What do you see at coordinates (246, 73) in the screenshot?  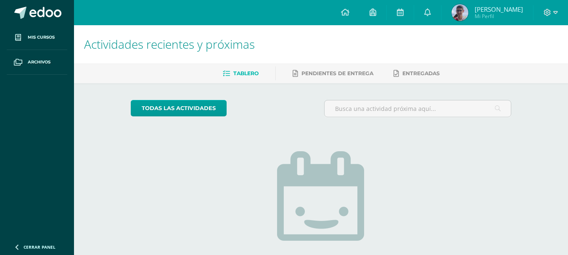 I see `span: Tablero` at bounding box center [246, 73].